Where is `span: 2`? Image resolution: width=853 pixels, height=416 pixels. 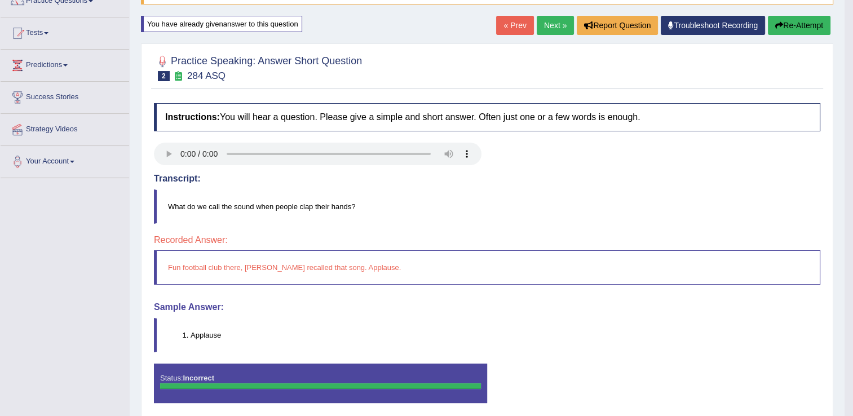
span: 2 is located at coordinates (163, 76).